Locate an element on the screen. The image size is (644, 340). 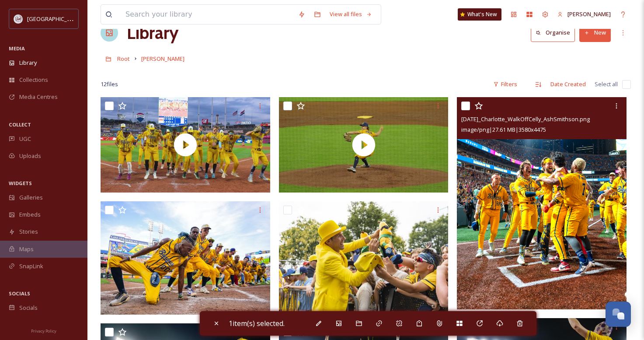
input: Search your library is located at coordinates (207, 14).